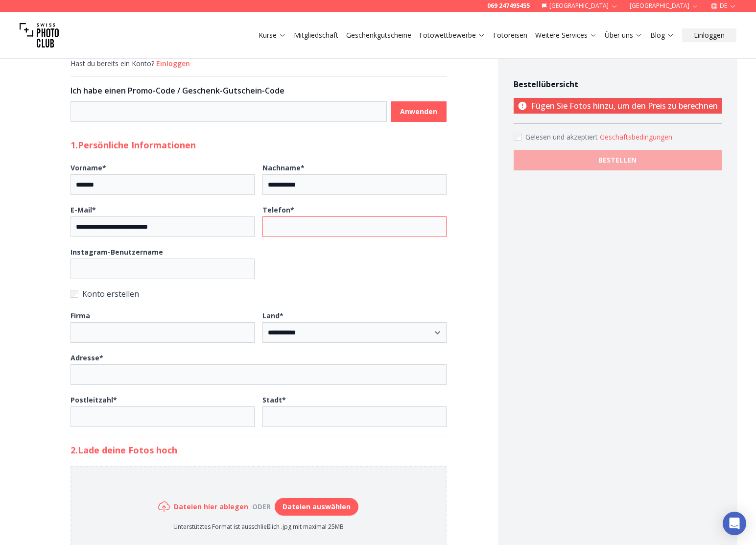 This screenshot has height=545, width=756. Describe the element at coordinates (163, 417) in the screenshot. I see `input: Postleitzahl*` at that location.